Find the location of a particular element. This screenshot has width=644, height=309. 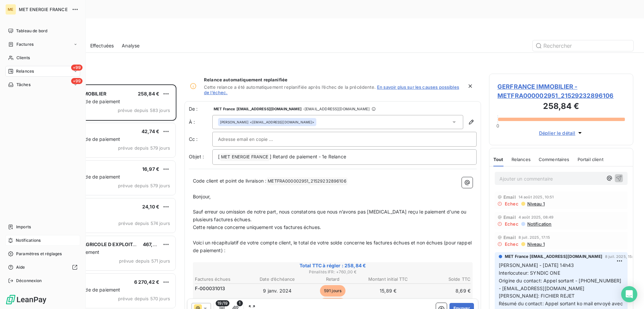

span: GERFRANCE IMMOBILIER - METFRA000002951_21529232896106 is located at coordinates (561, 91).